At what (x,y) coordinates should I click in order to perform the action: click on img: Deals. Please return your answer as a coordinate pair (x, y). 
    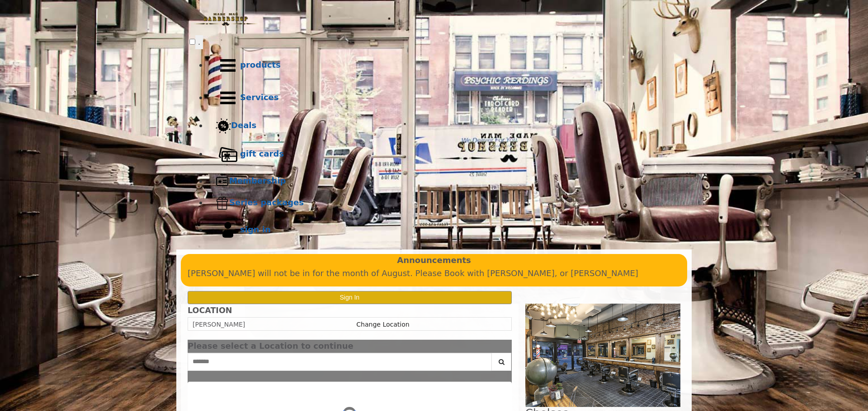
    Looking at the image, I should click on (223, 126).